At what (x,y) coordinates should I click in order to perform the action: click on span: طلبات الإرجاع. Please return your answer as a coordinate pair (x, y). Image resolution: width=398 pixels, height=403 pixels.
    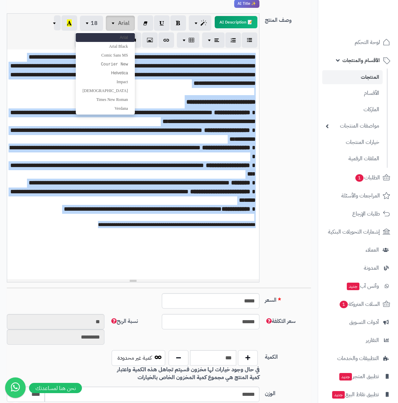
    Looking at the image, I should click on (366, 214).